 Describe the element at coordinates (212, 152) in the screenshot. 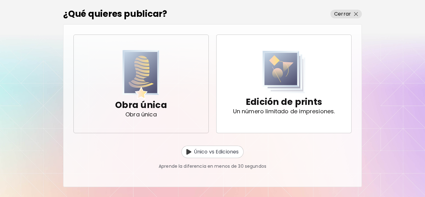

I see `button: Unique vs EditionÚnico vs Ediciones` at that location.